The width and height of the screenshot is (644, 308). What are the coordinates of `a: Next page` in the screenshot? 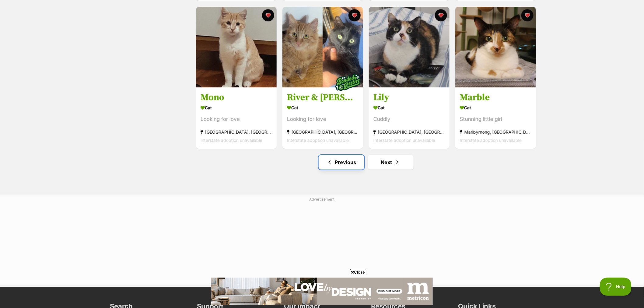 It's located at (391, 162).